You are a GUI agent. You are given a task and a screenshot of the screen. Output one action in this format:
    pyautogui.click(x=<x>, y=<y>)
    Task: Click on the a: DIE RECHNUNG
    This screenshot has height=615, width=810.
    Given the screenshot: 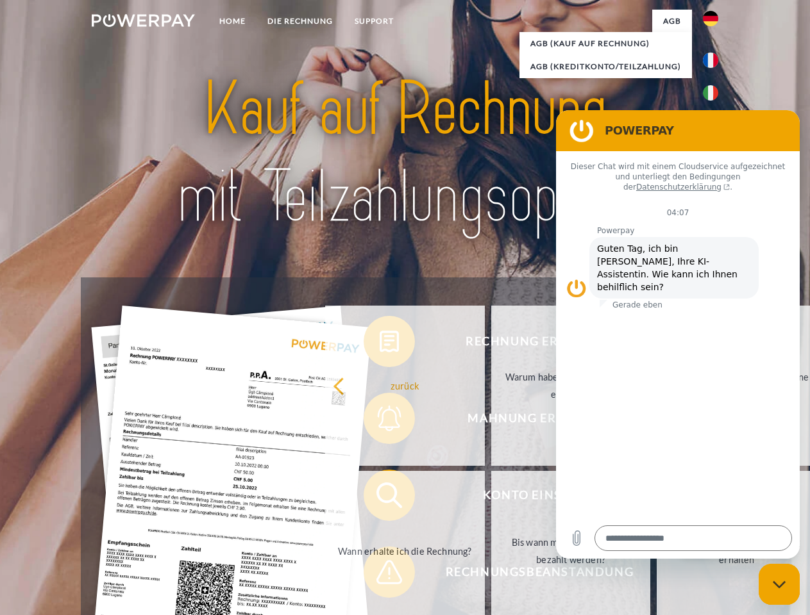 What is the action you would take?
    pyautogui.click(x=300, y=21)
    